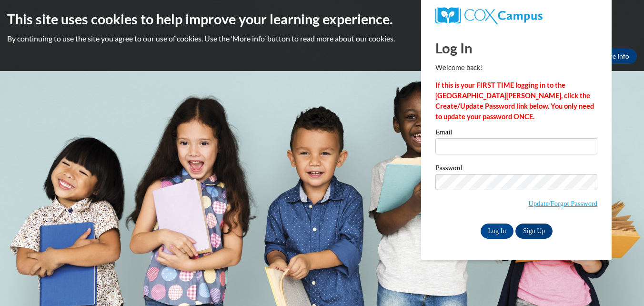 The image size is (644, 306). What do you see at coordinates (563, 204) in the screenshot?
I see `a: Update/Forgot Password` at bounding box center [563, 204].